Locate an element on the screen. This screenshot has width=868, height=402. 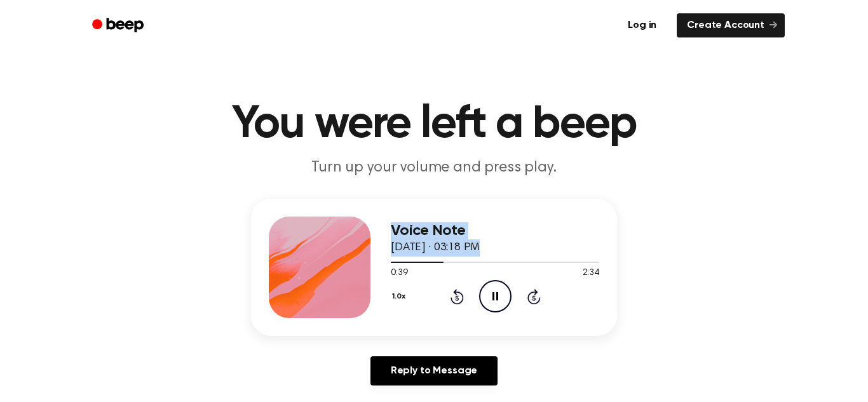
h3: Voice Note is located at coordinates (494, 231).